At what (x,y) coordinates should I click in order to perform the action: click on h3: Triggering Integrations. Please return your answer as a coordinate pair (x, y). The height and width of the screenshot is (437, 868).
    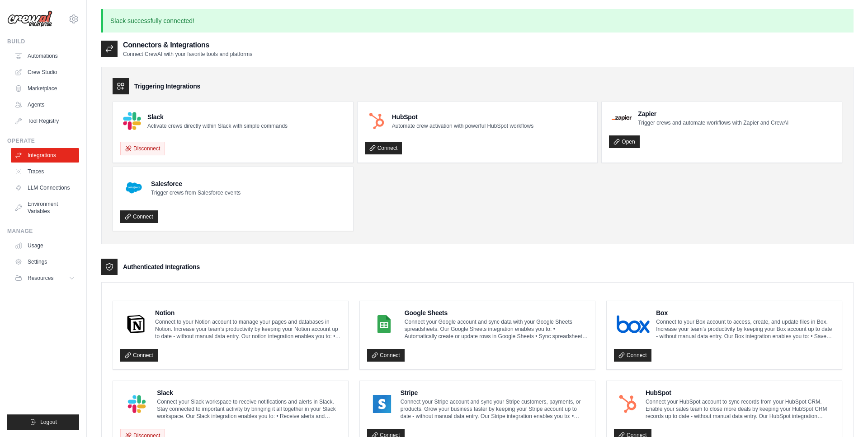
    Looking at the image, I should click on (167, 86).